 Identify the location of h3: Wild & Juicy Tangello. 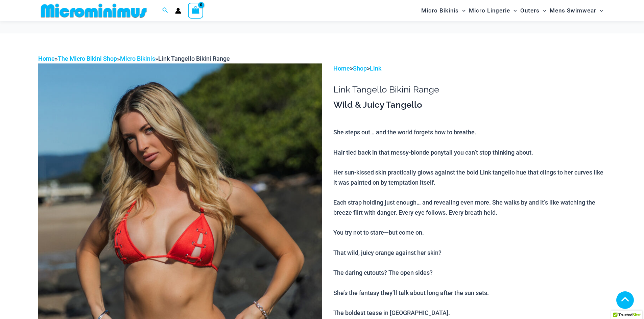
(469, 105).